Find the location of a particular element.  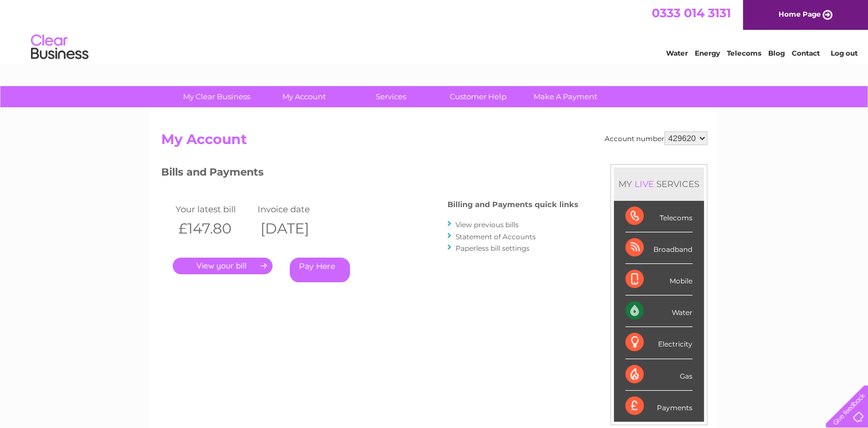

a: Log out is located at coordinates (844, 52).